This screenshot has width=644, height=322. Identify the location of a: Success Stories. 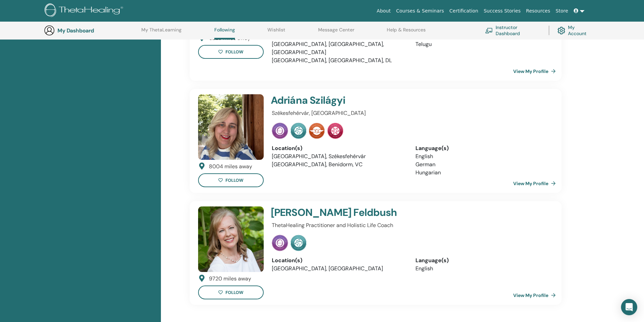
(502, 11).